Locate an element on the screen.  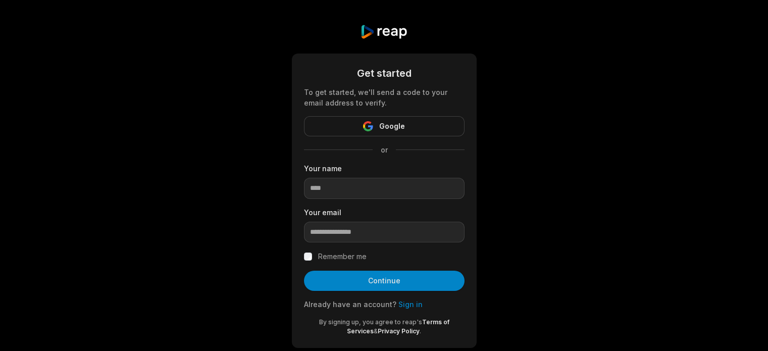
button: Google is located at coordinates (384, 126).